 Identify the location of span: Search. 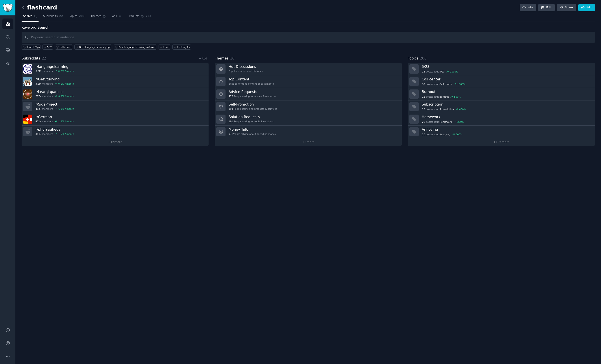
(28, 16).